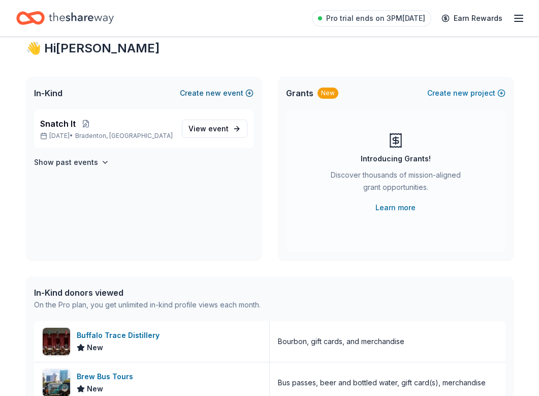 The height and width of the screenshot is (396, 539). Describe the element at coordinates (215, 129) in the screenshot. I see `a: View event` at that location.